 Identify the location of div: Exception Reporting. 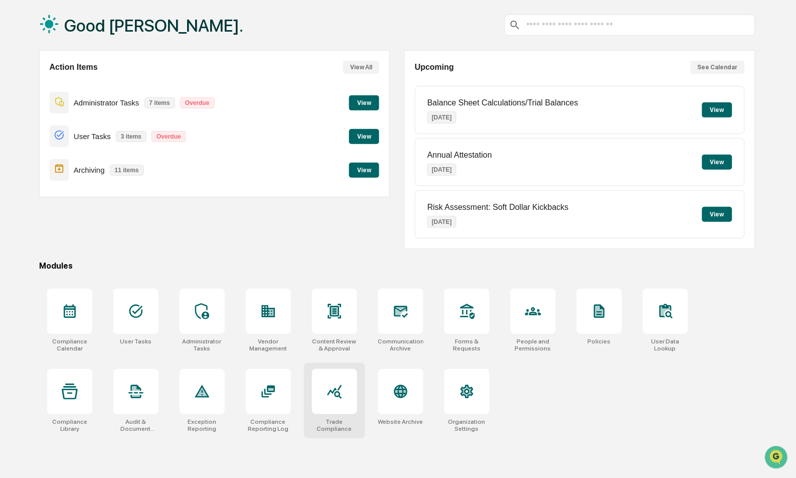
(202, 425).